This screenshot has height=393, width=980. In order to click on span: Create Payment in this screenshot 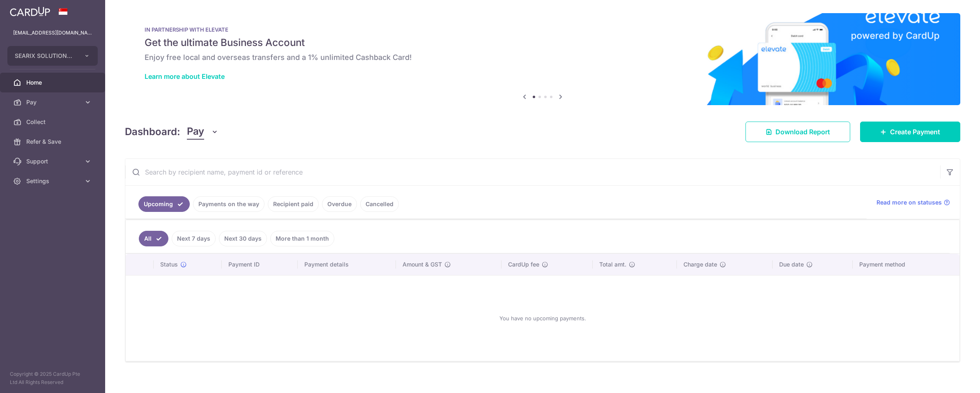, I will do `click(915, 132)`.